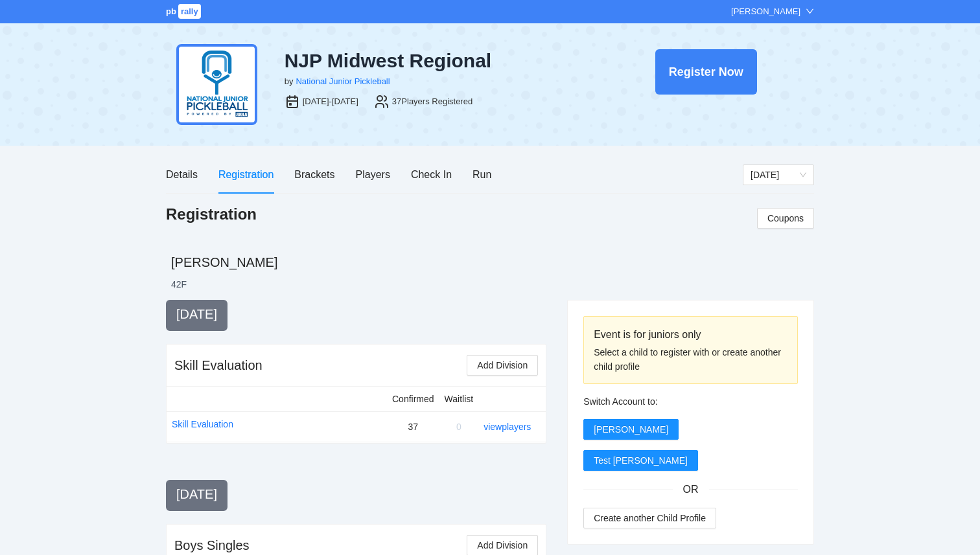  Describe the element at coordinates (182, 174) in the screenshot. I see `div: Details` at that location.